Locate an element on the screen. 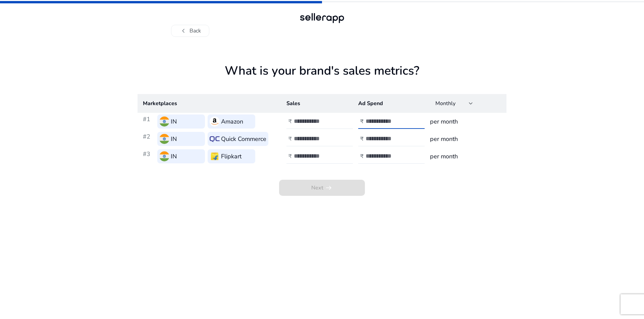  th: Marketplaces is located at coordinates (209, 104).